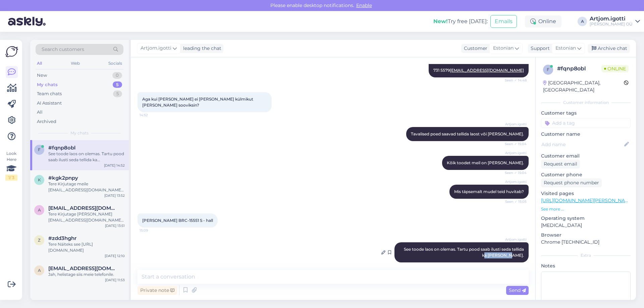  What do you see at coordinates (609, 48) in the screenshot?
I see `div: Archive chat` at bounding box center [609, 48].